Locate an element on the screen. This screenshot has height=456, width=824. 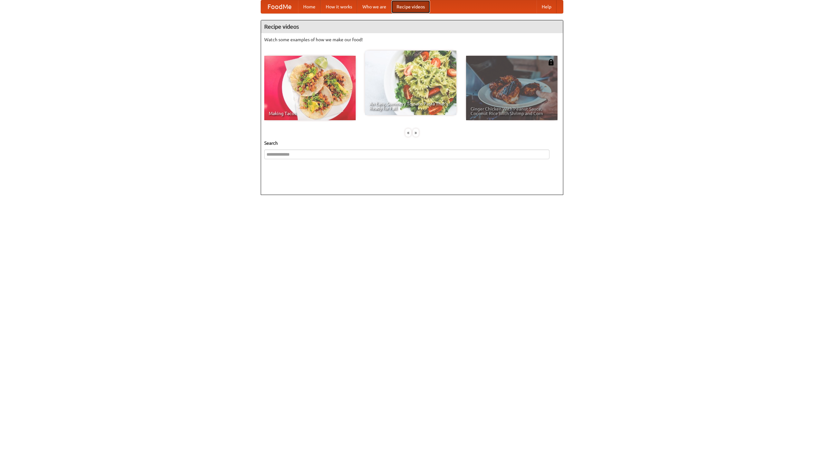
p: Watch some examples of how we make our food! is located at coordinates (412, 40).